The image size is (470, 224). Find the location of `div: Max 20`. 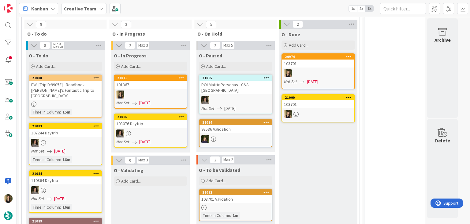

div: Max 20 is located at coordinates (58, 47).